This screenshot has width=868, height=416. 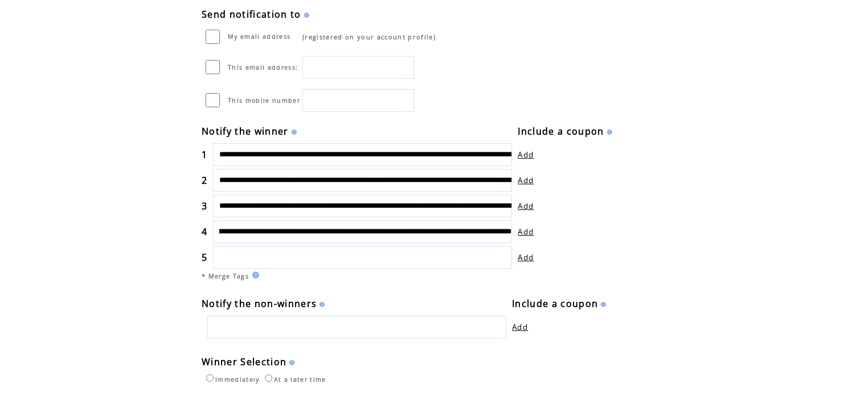 What do you see at coordinates (205, 206) in the screenshot?
I see `span: 3` at bounding box center [205, 206].